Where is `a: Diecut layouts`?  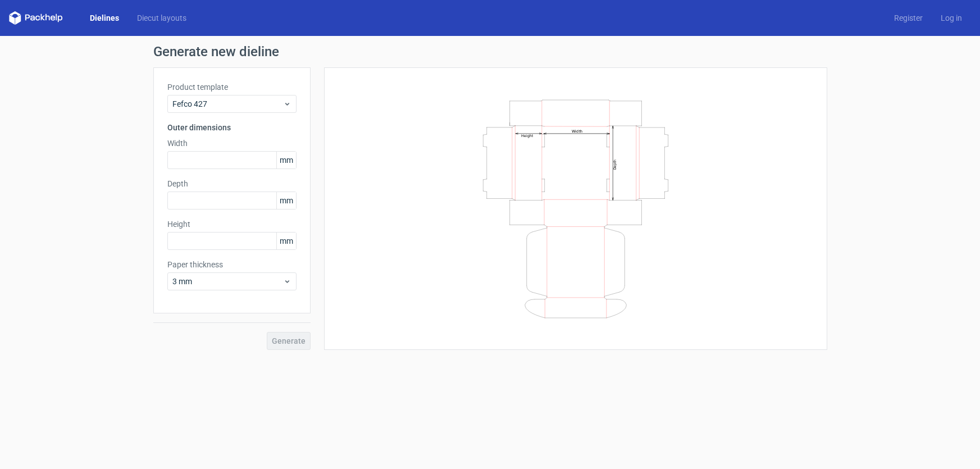 a: Diecut layouts is located at coordinates (162, 18).